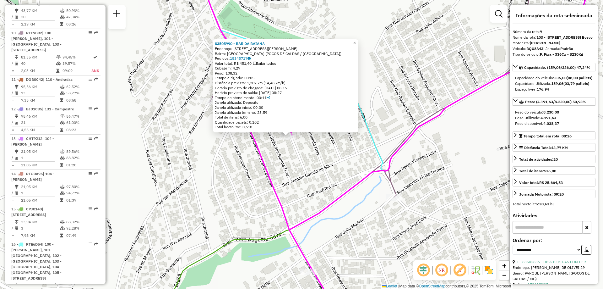 This screenshot has height=289, width=603. I want to click on td: 08:23, so click(82, 130).